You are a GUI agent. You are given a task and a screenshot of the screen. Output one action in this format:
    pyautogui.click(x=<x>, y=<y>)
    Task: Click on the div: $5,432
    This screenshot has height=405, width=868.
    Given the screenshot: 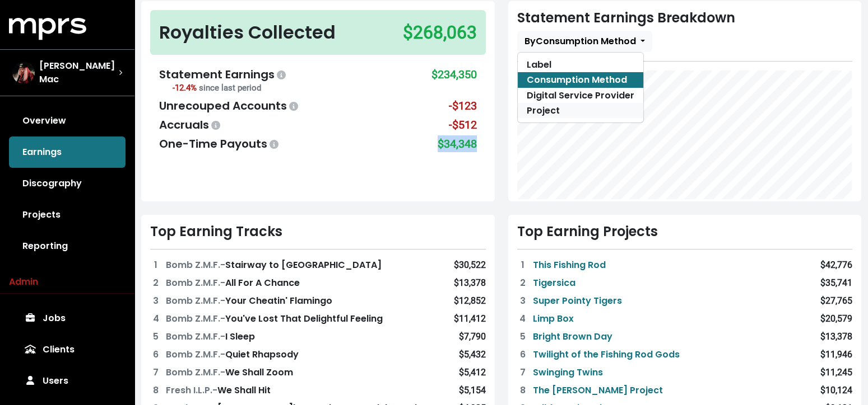 What is the action you would take?
    pyautogui.click(x=473, y=355)
    